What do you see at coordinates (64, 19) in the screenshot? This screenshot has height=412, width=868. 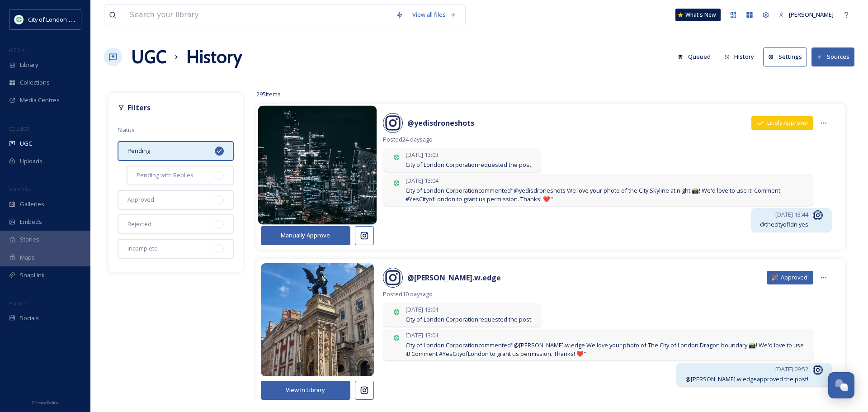 I see `span: City of London Corporation` at bounding box center [64, 19].